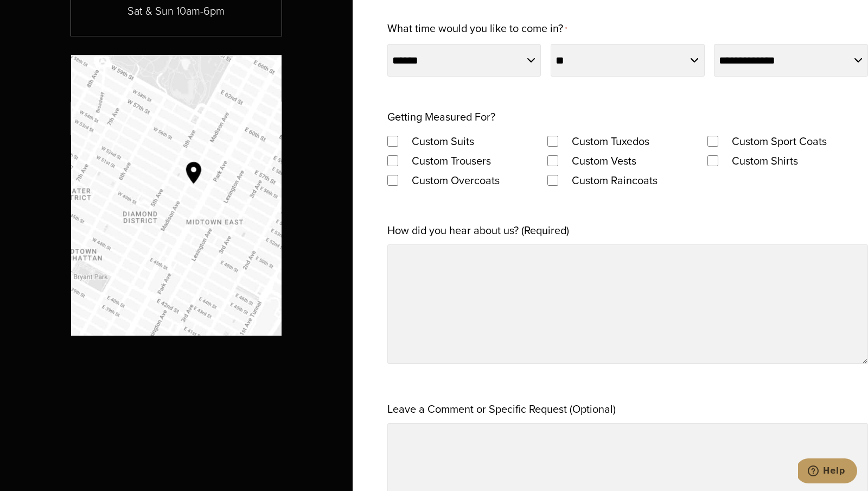 The width and height of the screenshot is (868, 491). What do you see at coordinates (452, 161) in the screenshot?
I see `label: Custom Trousers` at bounding box center [452, 161].